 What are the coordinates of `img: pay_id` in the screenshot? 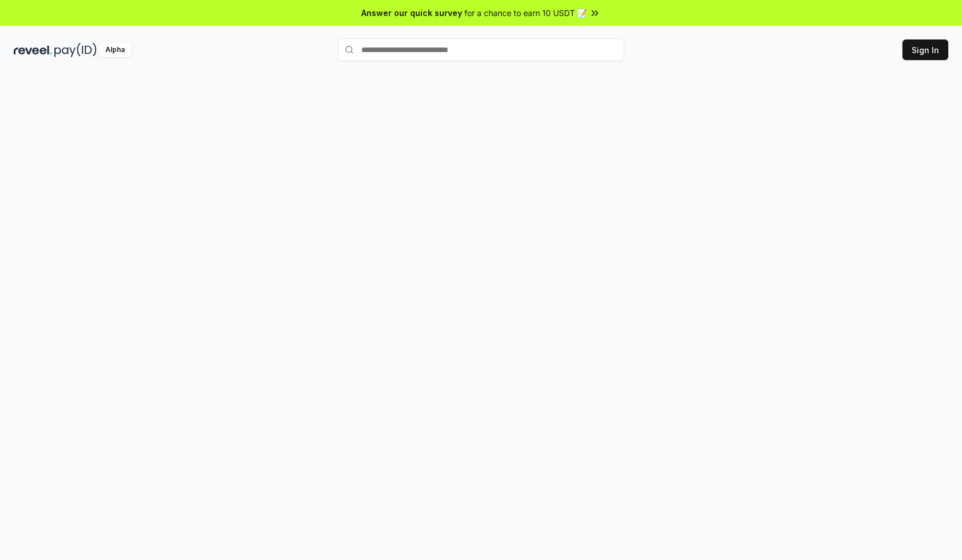 It's located at (75, 50).